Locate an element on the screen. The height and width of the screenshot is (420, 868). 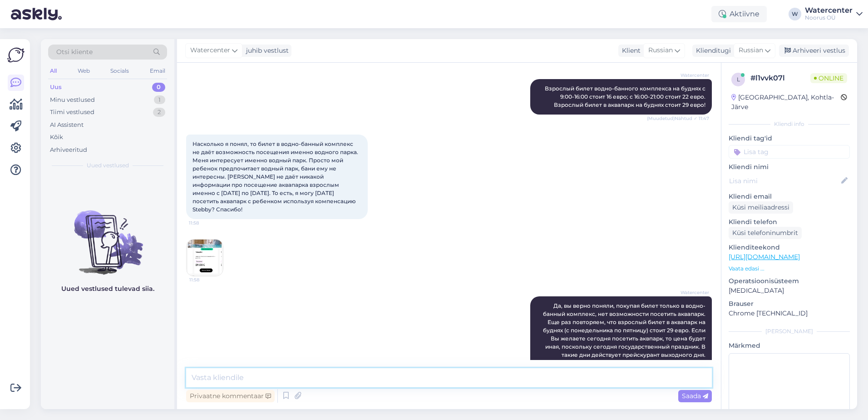
div: # l1vvk07l is located at coordinates (781, 78).